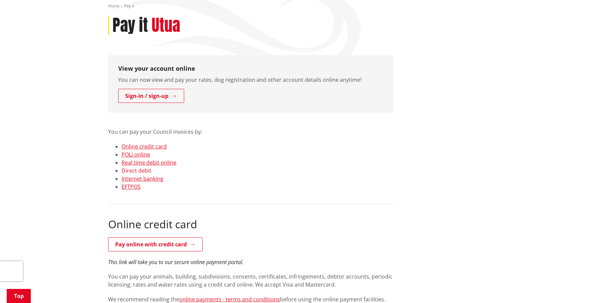 This screenshot has width=600, height=303. What do you see at coordinates (136, 170) in the screenshot?
I see `a: Direct debit` at bounding box center [136, 170].